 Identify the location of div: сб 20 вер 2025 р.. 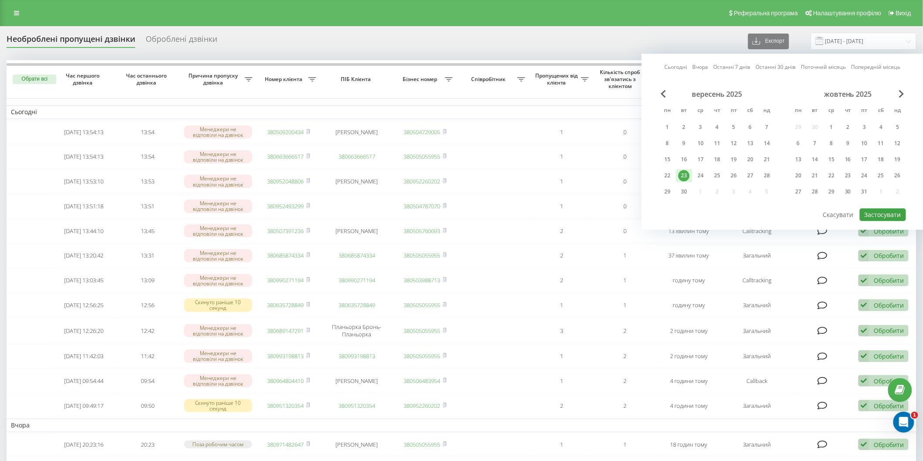
(750, 160).